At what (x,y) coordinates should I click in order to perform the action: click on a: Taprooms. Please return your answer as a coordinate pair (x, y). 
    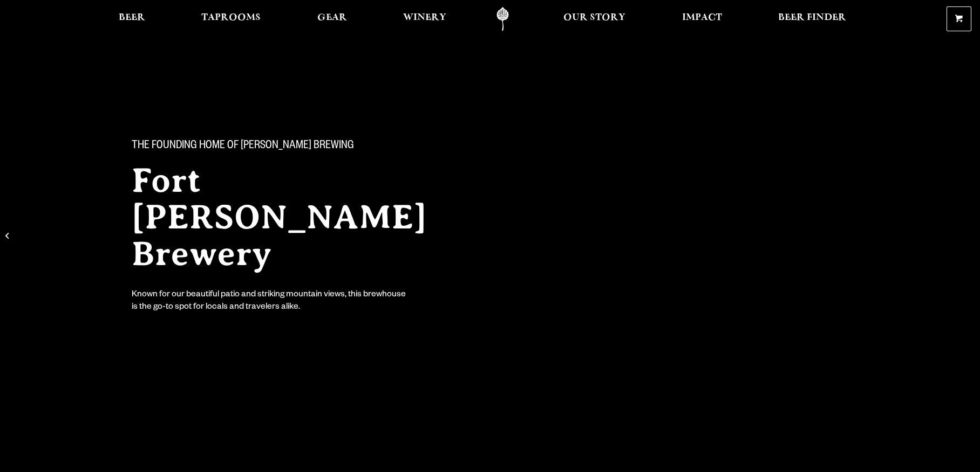
    Looking at the image, I should click on (231, 19).